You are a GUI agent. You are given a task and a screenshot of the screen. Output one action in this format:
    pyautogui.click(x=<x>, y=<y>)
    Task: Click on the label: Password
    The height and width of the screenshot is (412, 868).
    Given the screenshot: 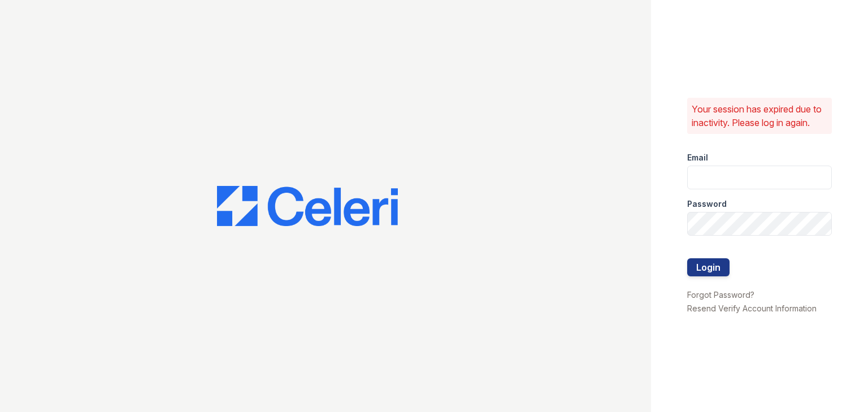 What is the action you would take?
    pyautogui.click(x=706, y=204)
    